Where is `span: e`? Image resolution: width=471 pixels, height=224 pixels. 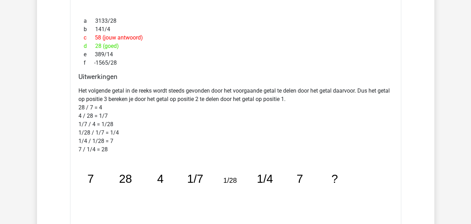
span: e is located at coordinates (89, 54).